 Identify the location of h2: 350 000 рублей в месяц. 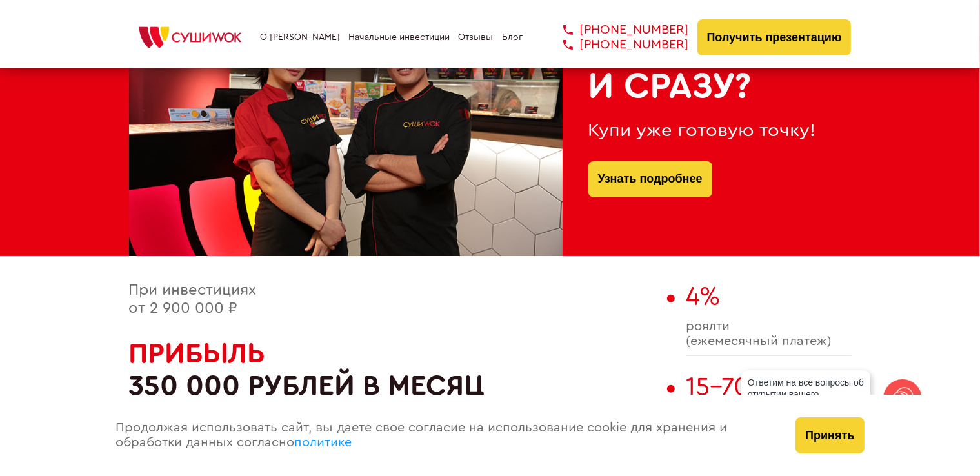
(394, 369).